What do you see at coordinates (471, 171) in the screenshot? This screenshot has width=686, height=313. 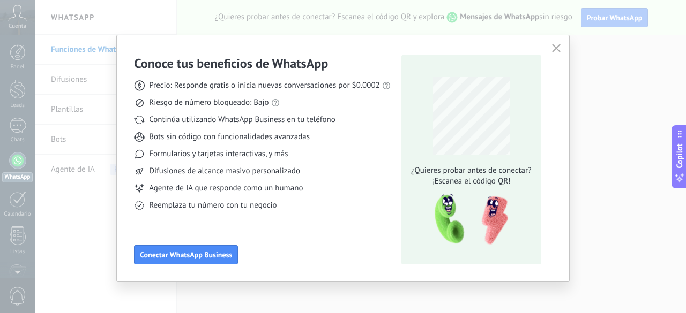 I see `span: ¿Quieres probar antes de conectar?` at bounding box center [471, 171].